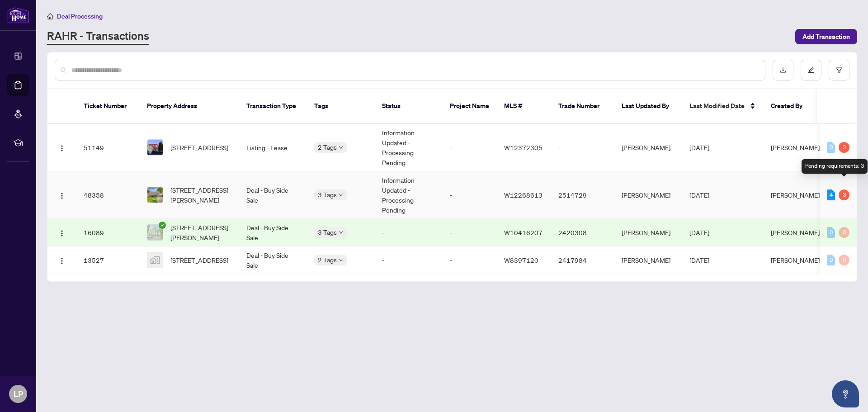 This screenshot has height=412, width=868. I want to click on span: W12372305, so click(523, 148).